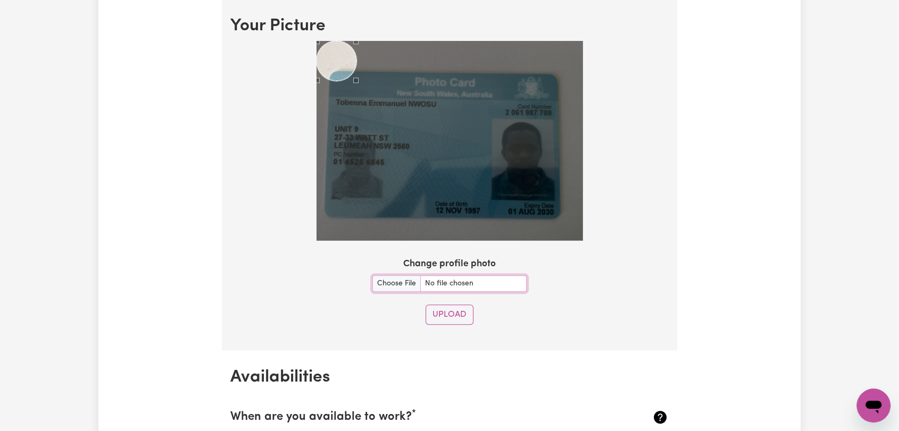 The height and width of the screenshot is (431, 899). What do you see at coordinates (449, 378) in the screenshot?
I see `h2: Availabilities` at bounding box center [449, 378].